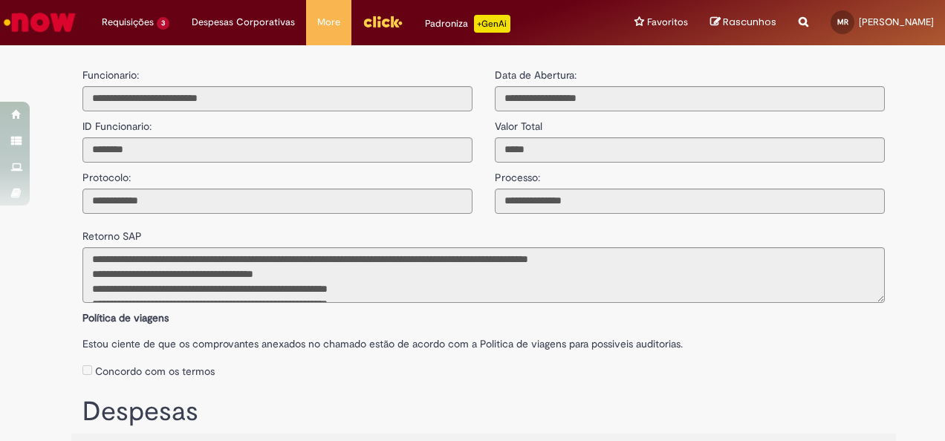 The image size is (945, 441). Describe the element at coordinates (536, 75) in the screenshot. I see `label: Data de Abertura:` at that location.